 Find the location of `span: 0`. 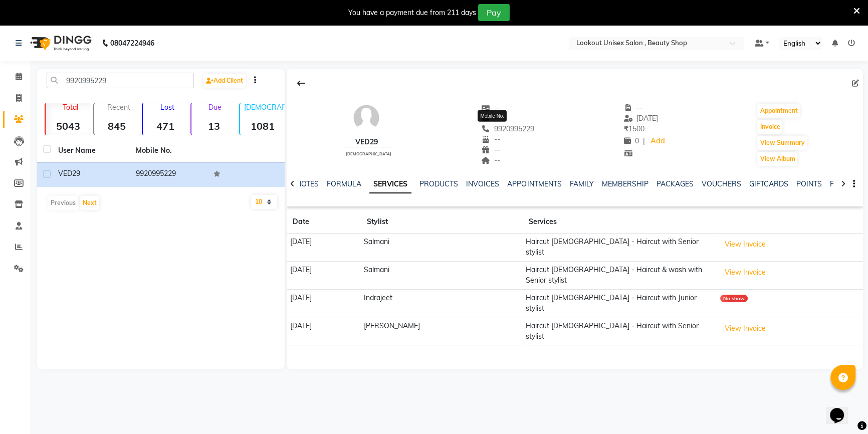

span: 0 is located at coordinates (631, 141).